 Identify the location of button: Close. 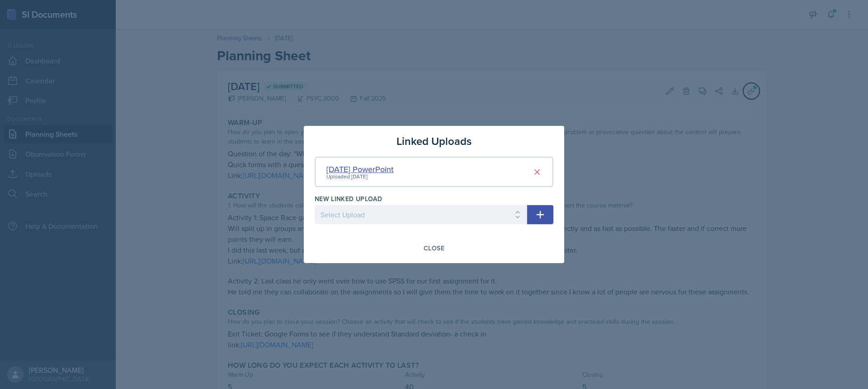
(434, 248).